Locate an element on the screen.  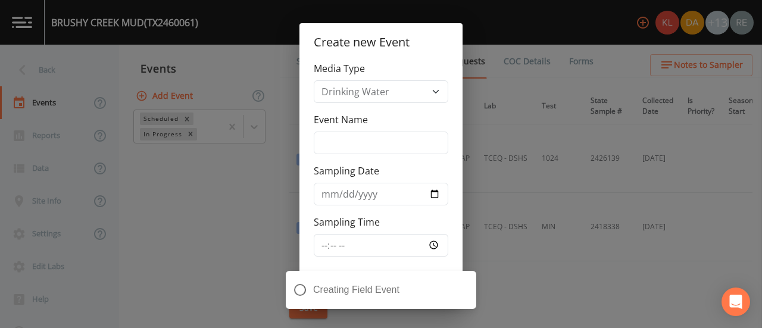
h2: Create new Event is located at coordinates (381, 42).